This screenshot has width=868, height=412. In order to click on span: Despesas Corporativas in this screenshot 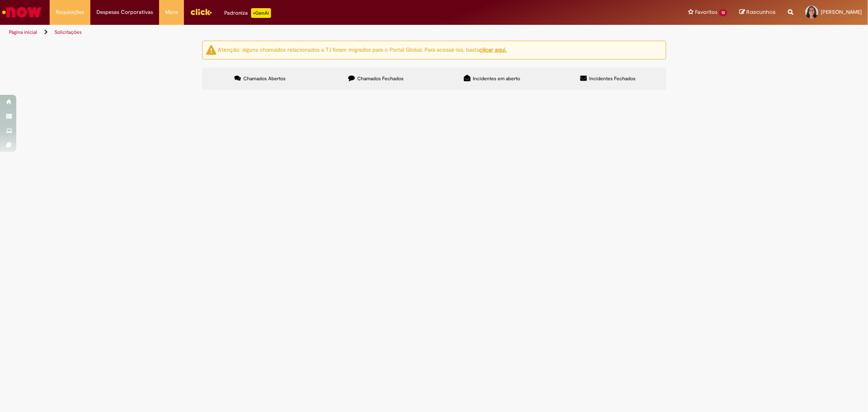, I will do `click(124, 12)`.